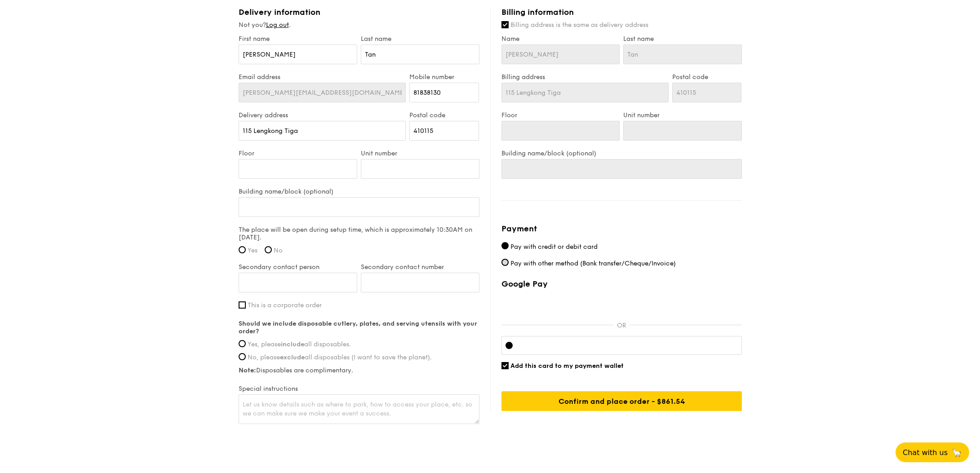 Image resolution: width=980 pixels, height=473 pixels. Describe the element at coordinates (621, 401) in the screenshot. I see `input: Confirm and place order - $861.54` at that location.